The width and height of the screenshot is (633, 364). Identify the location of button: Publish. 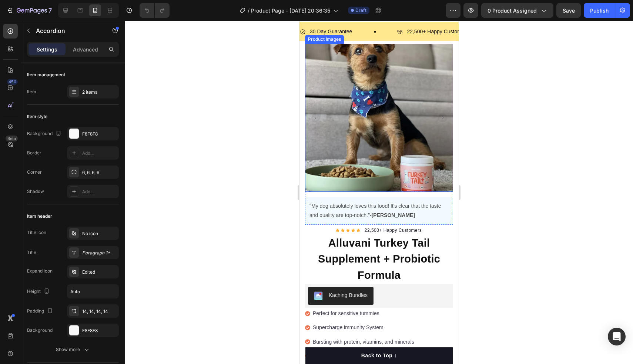
(600, 10).